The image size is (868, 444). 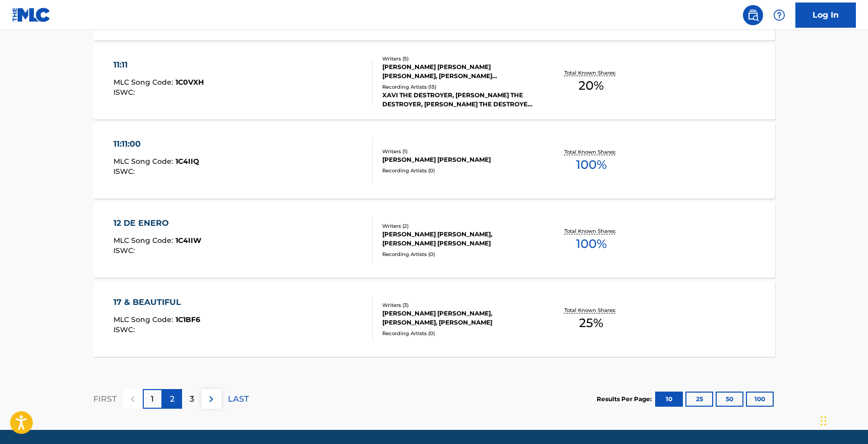 I want to click on span: 1C4IIW, so click(x=188, y=241).